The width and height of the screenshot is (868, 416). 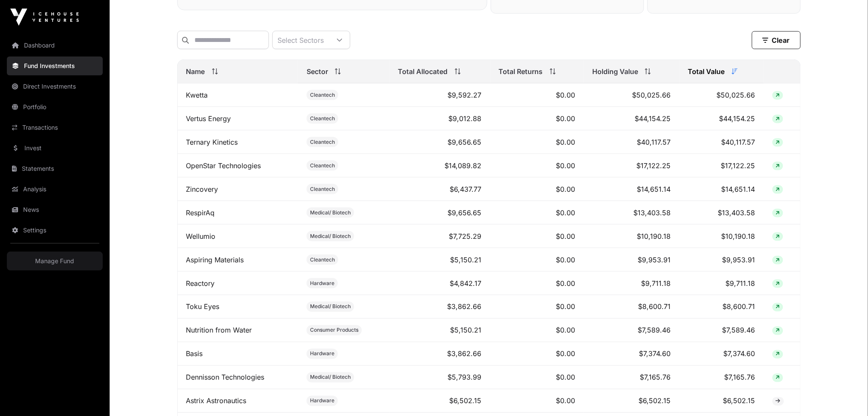 What do you see at coordinates (55, 261) in the screenshot?
I see `a: Manage Fund` at bounding box center [55, 261].